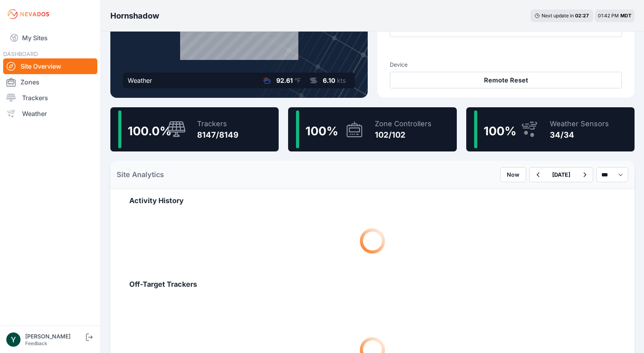  Describe the element at coordinates (194, 130) in the screenshot. I see `a: 100.0%Trackers8147/8149` at that location.